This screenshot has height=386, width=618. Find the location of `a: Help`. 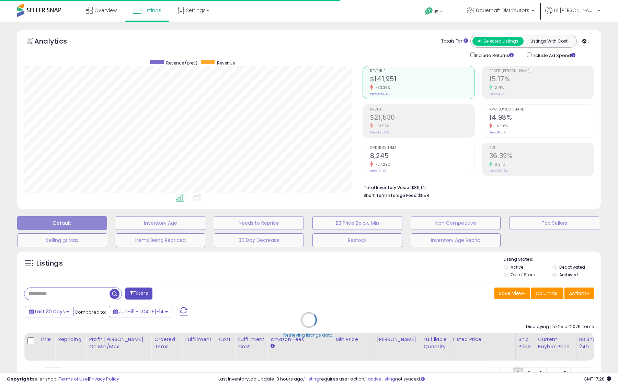

a: Help is located at coordinates (438, 12).